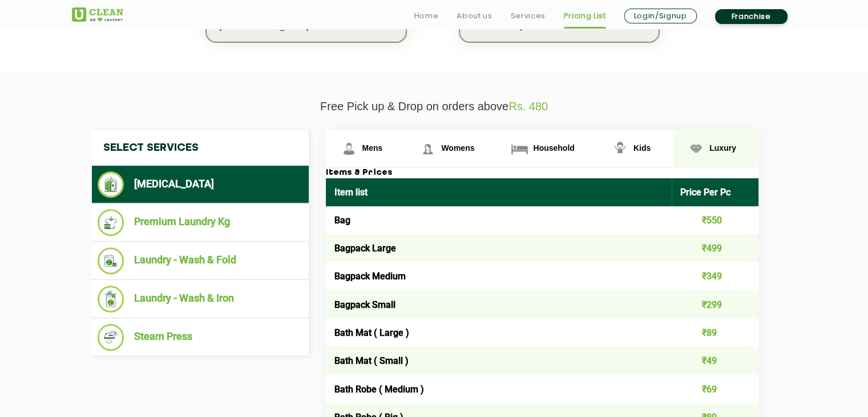 This screenshot has height=417, width=868. Describe the element at coordinates (715, 248) in the screenshot. I see `td: ₹499` at that location.